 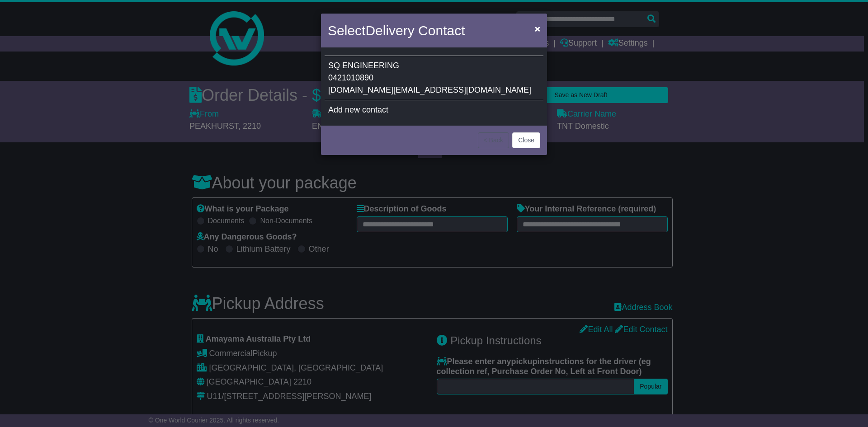 What do you see at coordinates (396, 31) in the screenshot?
I see `h4: Select` at bounding box center [396, 31].